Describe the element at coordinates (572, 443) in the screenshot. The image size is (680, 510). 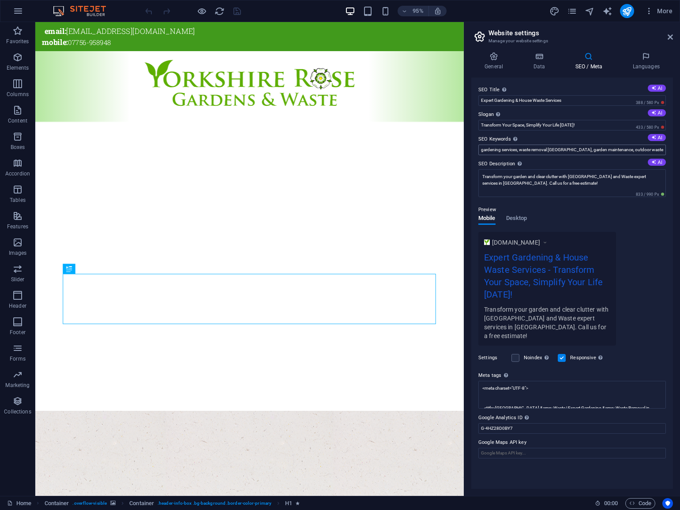
I see `label: Google Maps API key` at that location.